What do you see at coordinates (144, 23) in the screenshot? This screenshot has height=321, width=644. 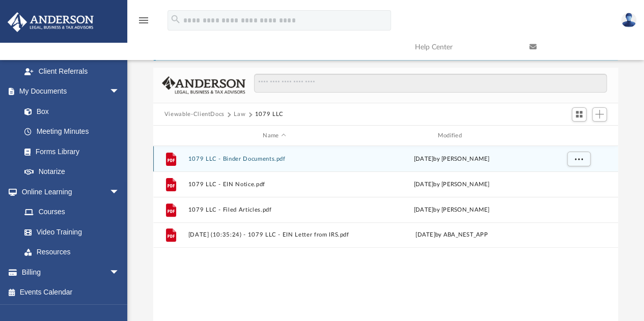 I see `a: menu` at bounding box center [144, 23].